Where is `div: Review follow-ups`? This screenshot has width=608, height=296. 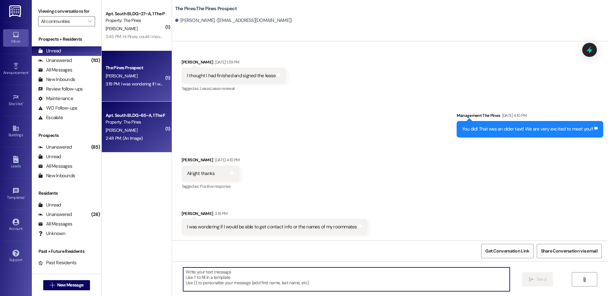 div: Review follow-ups is located at coordinates (60, 89).